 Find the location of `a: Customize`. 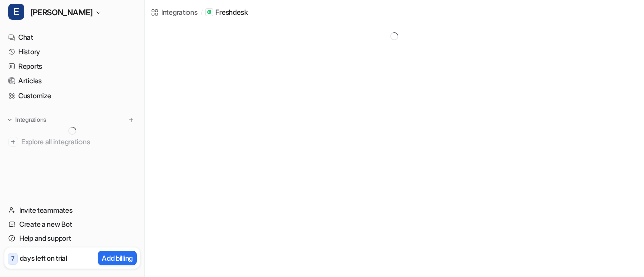

a: Customize is located at coordinates (72, 95).